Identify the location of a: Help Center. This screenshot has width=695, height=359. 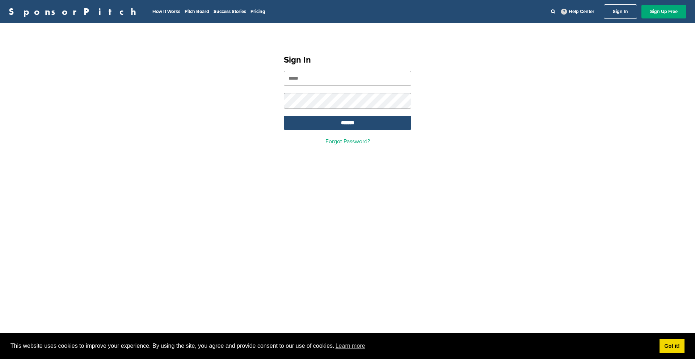
(578, 12).